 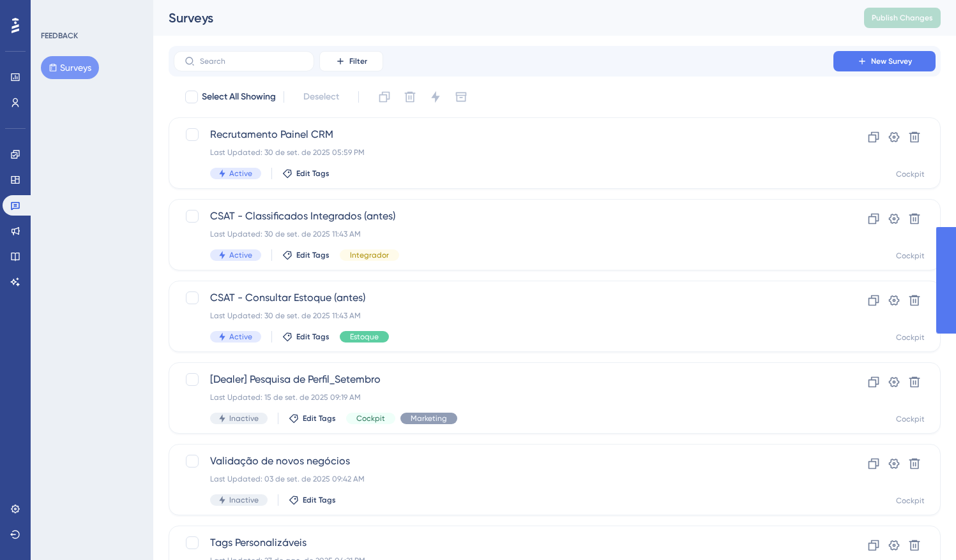 I want to click on button: New Survey, so click(x=884, y=61).